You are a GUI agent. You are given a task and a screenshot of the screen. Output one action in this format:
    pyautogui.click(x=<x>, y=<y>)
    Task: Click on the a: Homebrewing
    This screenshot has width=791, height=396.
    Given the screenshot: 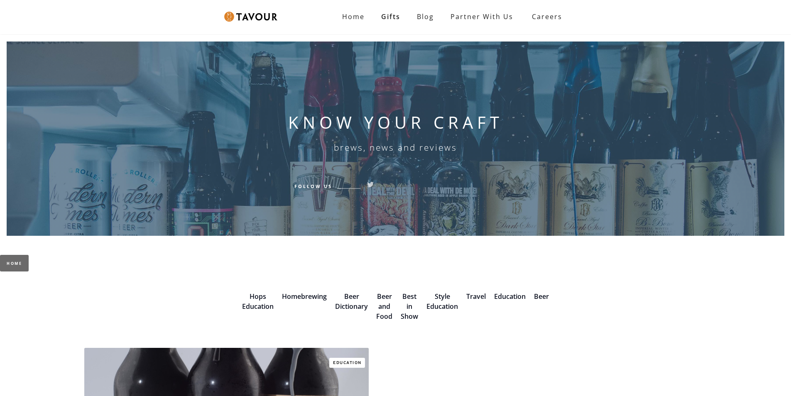 What is the action you would take?
    pyautogui.click(x=304, y=297)
    